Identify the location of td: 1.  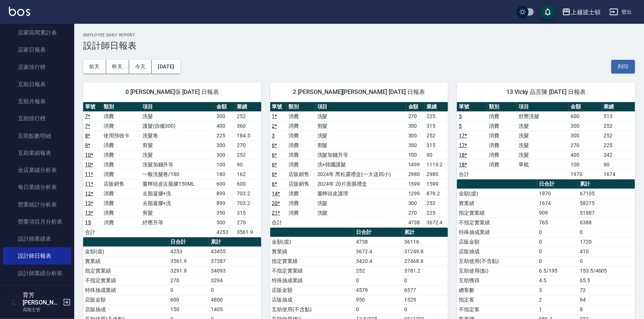
(558, 310).